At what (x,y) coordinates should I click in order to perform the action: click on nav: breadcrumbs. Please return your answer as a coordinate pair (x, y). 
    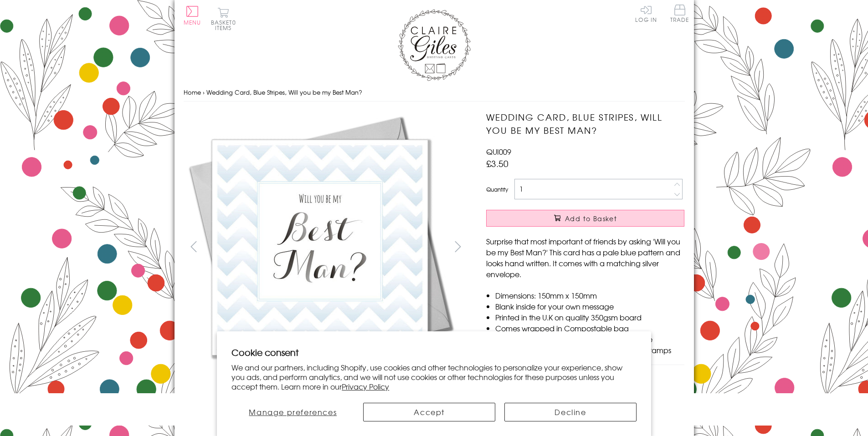
    Looking at the image, I should click on (434, 92).